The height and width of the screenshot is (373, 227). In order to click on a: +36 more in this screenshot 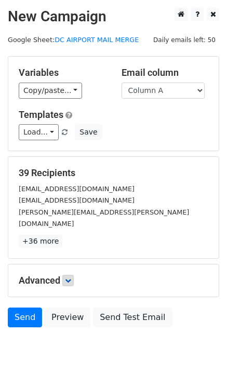, I will do `click(41, 241)`.